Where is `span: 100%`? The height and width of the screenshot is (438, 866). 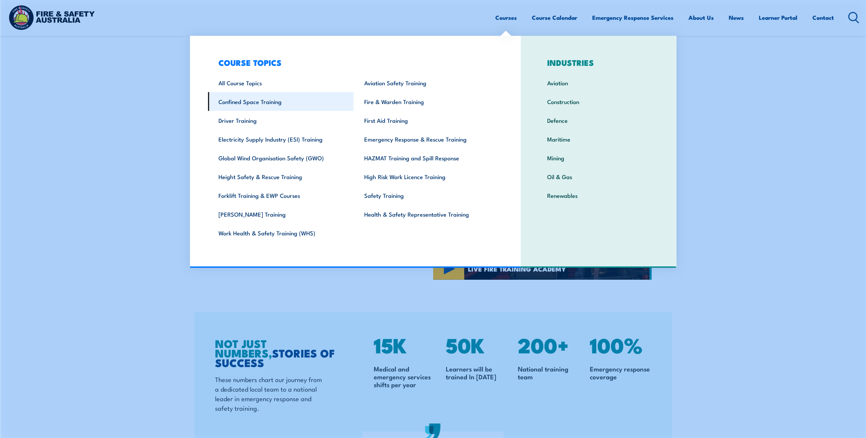
span: 100% is located at coordinates (616, 345).